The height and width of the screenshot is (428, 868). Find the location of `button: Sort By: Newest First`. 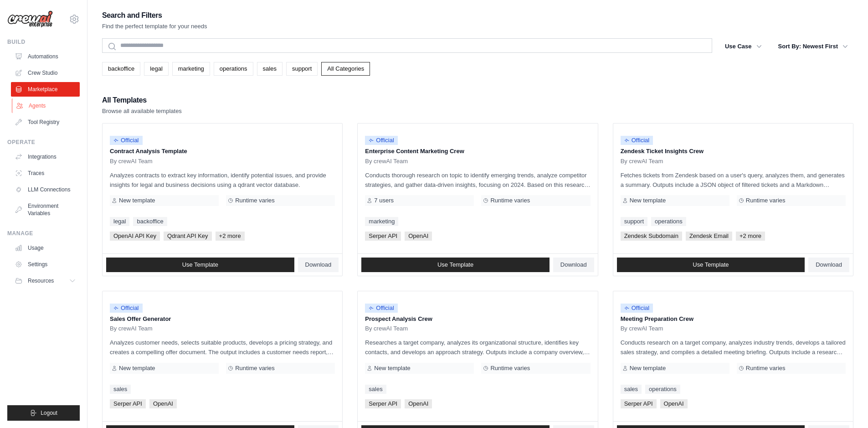

button: Sort By: Newest First is located at coordinates (813, 46).